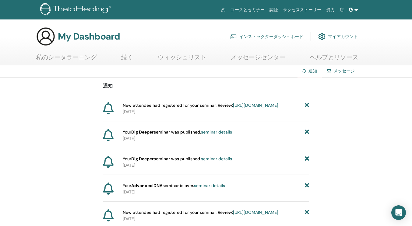  I want to click on span: Your seminar is over., so click(174, 186).